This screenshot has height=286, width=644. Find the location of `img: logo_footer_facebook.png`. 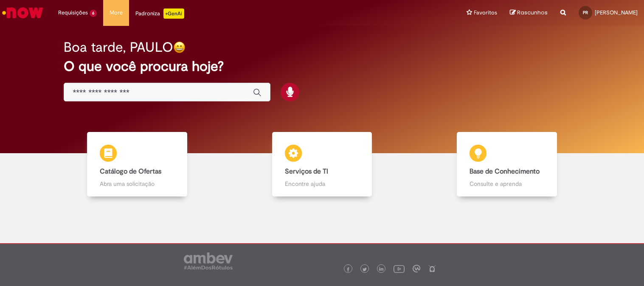

img: logo_footer_facebook.png is located at coordinates (348, 269).